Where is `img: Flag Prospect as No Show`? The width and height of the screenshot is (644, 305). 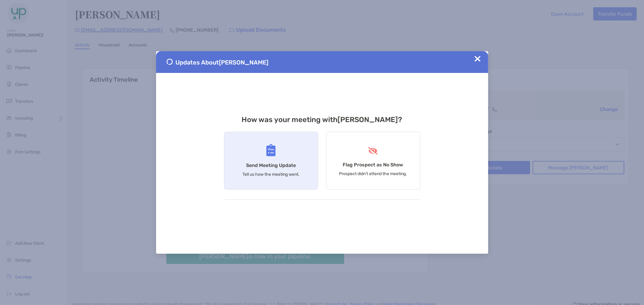 img: Flag Prospect as No Show is located at coordinates (373, 151).